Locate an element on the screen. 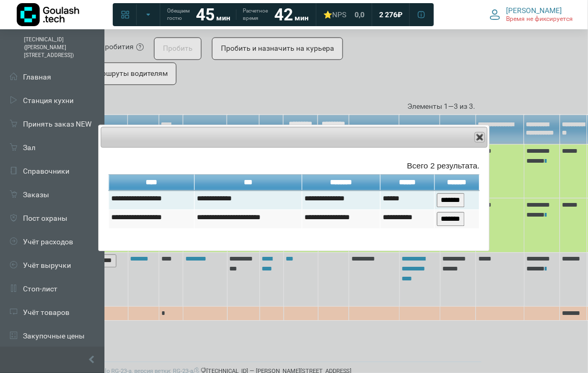 The image size is (588, 373). a: 2 276 ₽ is located at coordinates (391, 15).